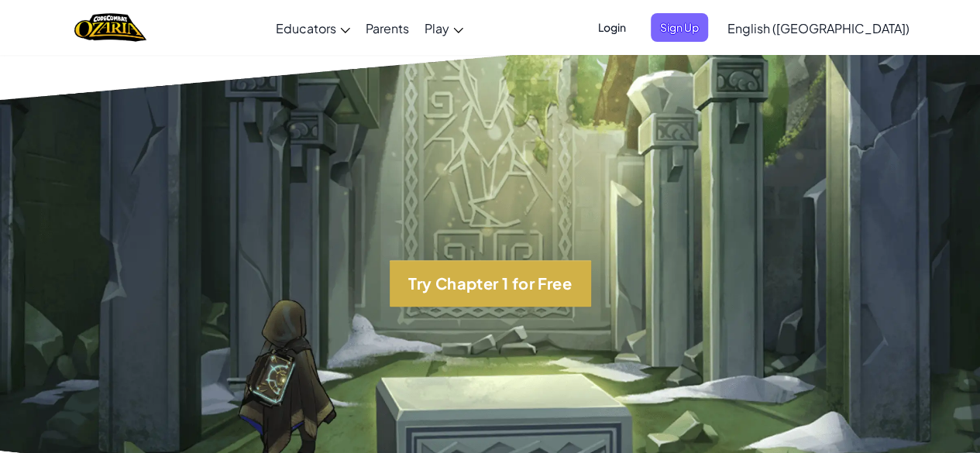 The image size is (980, 453). Describe the element at coordinates (679, 27) in the screenshot. I see `button: Sign Up` at that location.